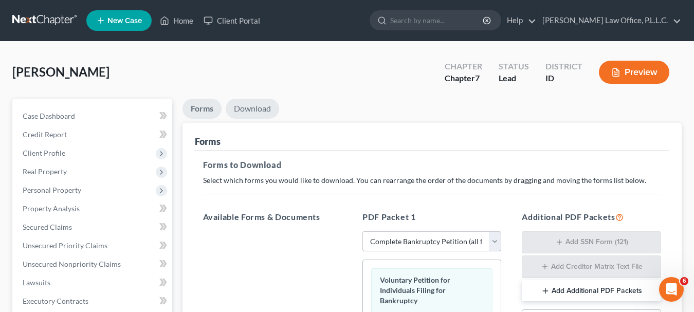 The height and width of the screenshot is (312, 694). Describe the element at coordinates (591, 267) in the screenshot. I see `button: Add Creditor Matrix Text File` at that location.